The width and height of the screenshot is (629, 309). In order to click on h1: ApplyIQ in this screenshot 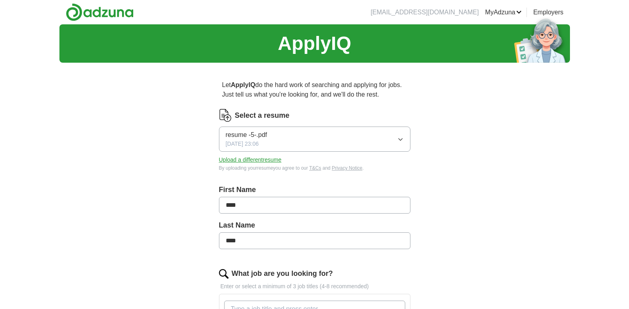, I will do `click(314, 43)`.